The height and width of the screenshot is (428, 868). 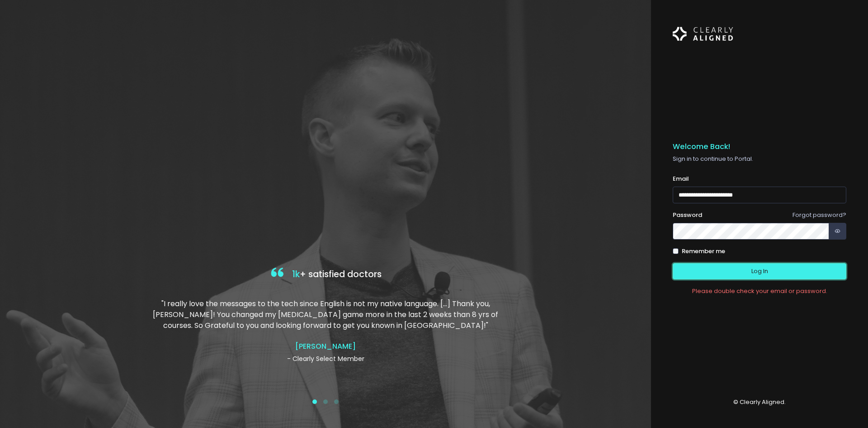 What do you see at coordinates (704, 251) in the screenshot?
I see `label: Remember me` at bounding box center [704, 251].